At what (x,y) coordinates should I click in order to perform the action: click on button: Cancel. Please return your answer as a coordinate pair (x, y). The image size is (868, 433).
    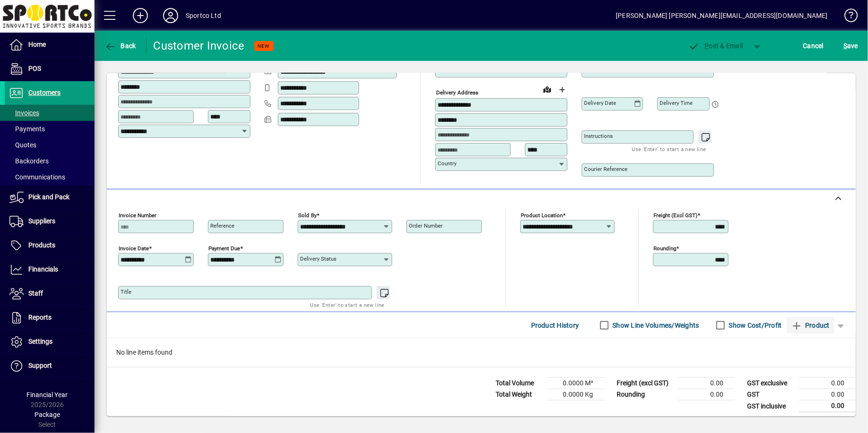
    Looking at the image, I should click on (813, 46).